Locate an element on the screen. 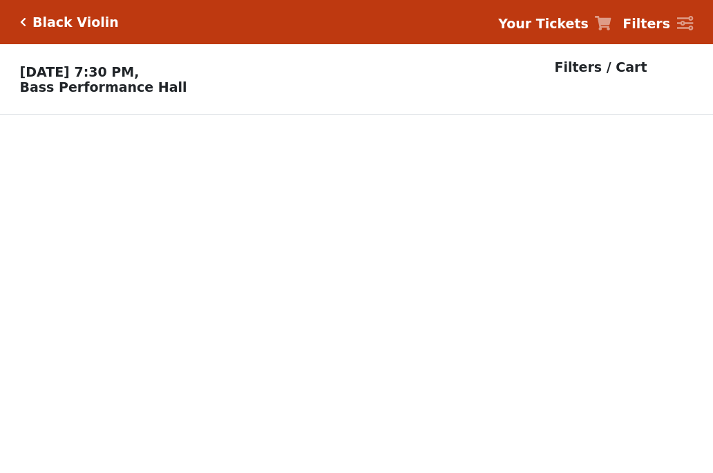 The height and width of the screenshot is (473, 713). a: Filters is located at coordinates (658, 23).